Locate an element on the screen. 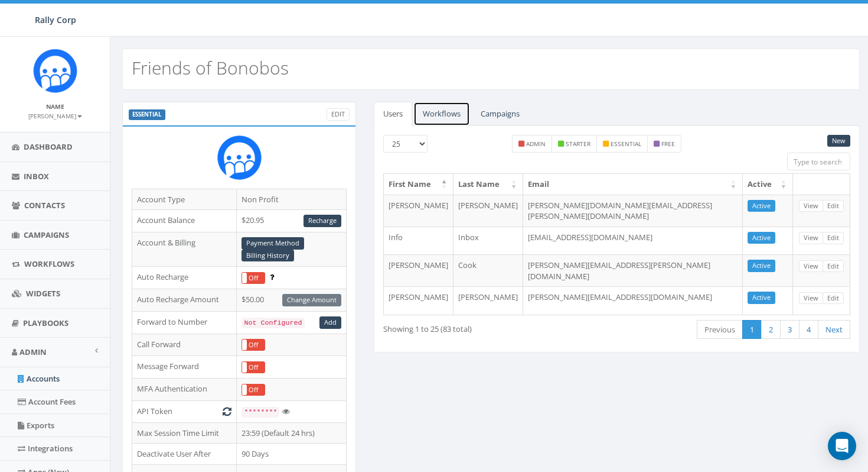 The image size is (868, 472). a: Next is located at coordinates (834, 330).